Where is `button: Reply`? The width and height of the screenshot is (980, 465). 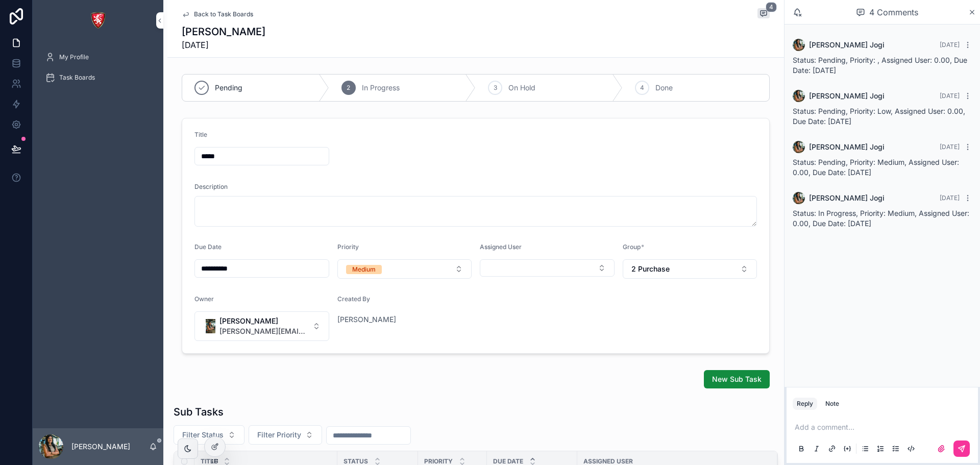
button: Reply is located at coordinates (805, 404).